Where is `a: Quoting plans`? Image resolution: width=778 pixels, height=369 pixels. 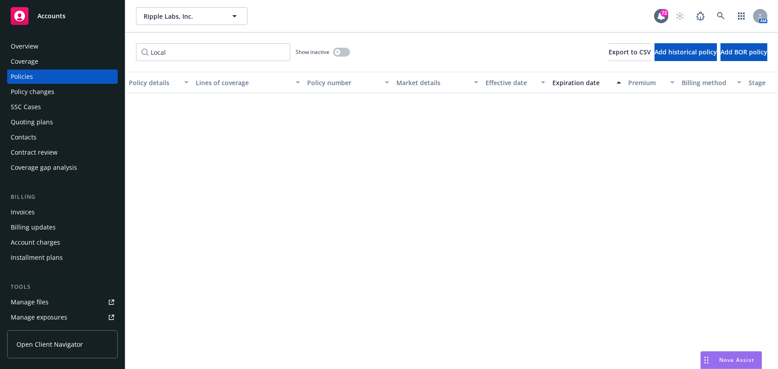 a: Quoting plans is located at coordinates (62, 122).